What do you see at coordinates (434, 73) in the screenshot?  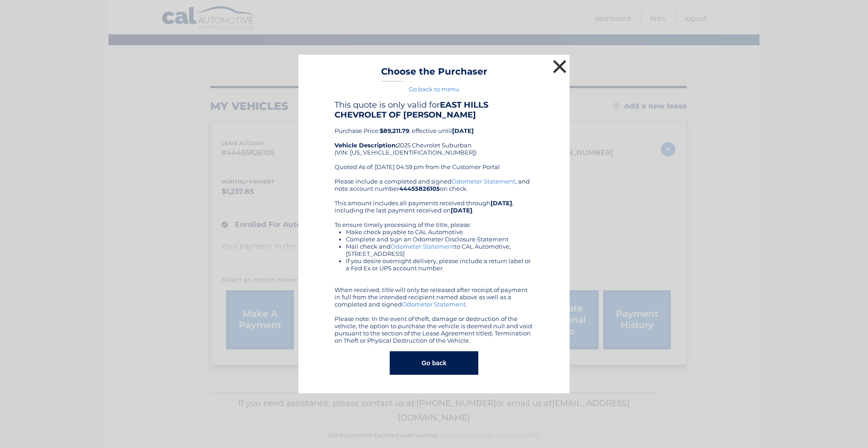 I see `h3: Choose the Purchaser` at bounding box center [434, 73].